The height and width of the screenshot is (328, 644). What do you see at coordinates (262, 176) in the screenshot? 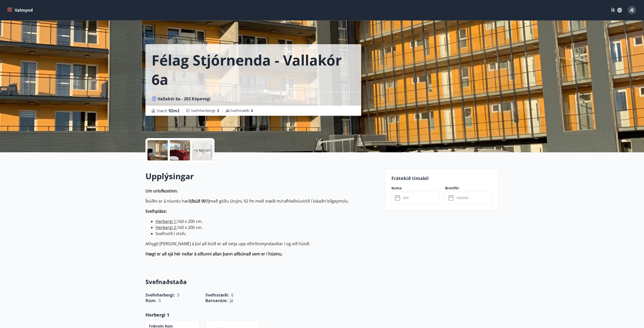
I see `h2: Upplýsingar` at bounding box center [262, 176].